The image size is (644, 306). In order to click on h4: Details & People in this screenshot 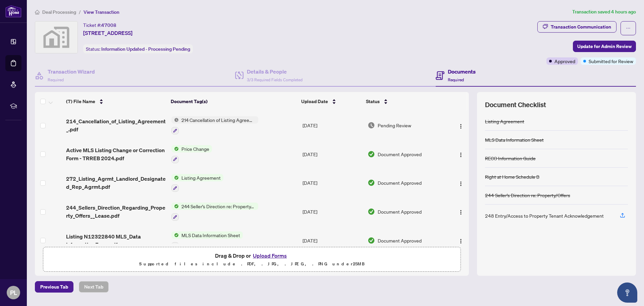, I will do `click(274, 72)`.